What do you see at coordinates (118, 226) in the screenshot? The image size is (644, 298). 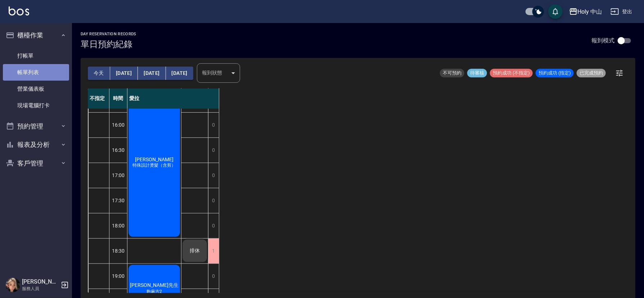 I see `div: 18:00` at bounding box center [118, 226].